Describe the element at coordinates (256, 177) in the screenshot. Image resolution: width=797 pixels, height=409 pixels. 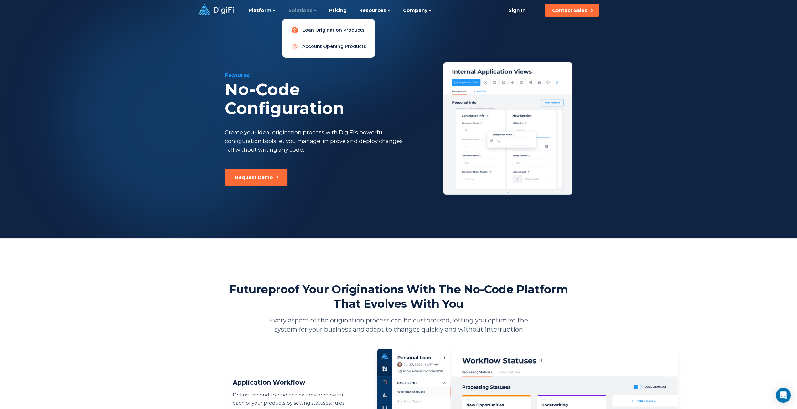
I see `a: Request Demo` at that location.